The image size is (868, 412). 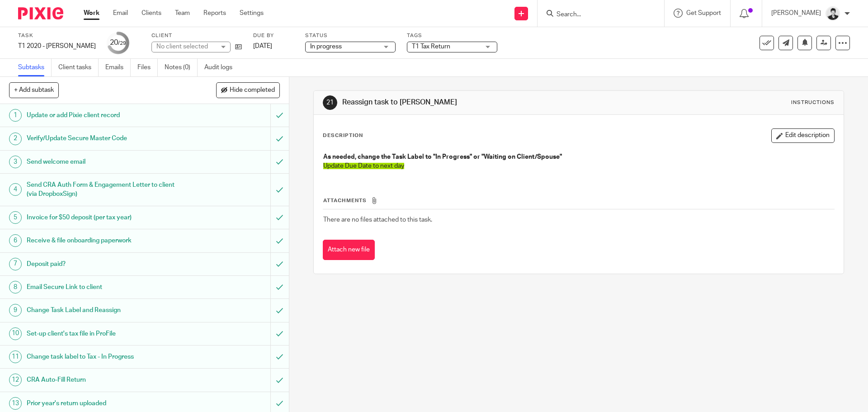 I want to click on span: In progress, so click(x=326, y=47).